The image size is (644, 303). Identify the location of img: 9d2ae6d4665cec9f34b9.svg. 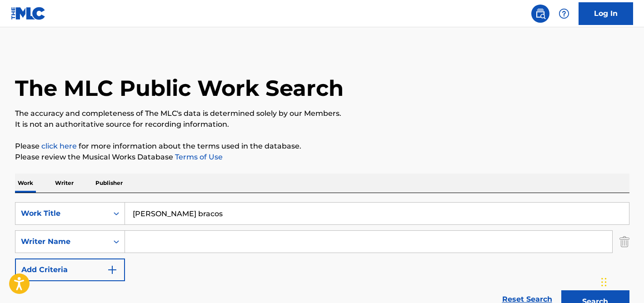
(112, 270).